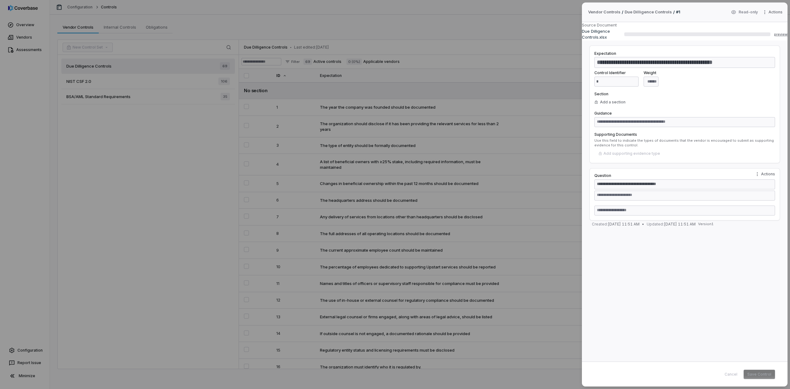  I want to click on p: Due Dilligence Controls.xlsx, so click(601, 34).